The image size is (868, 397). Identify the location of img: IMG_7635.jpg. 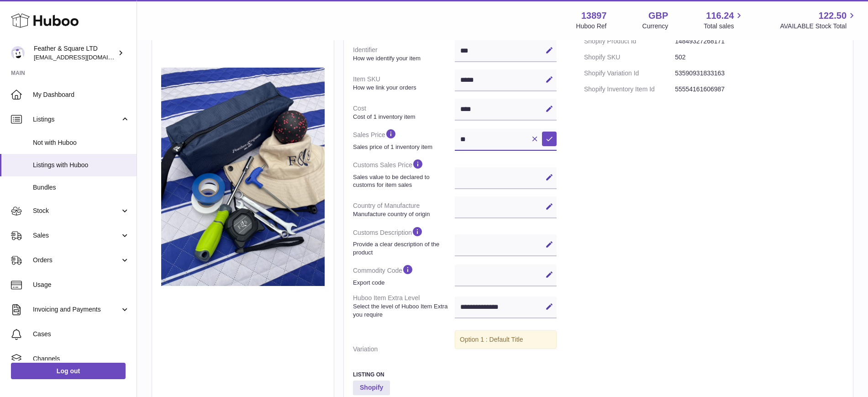
(243, 176).